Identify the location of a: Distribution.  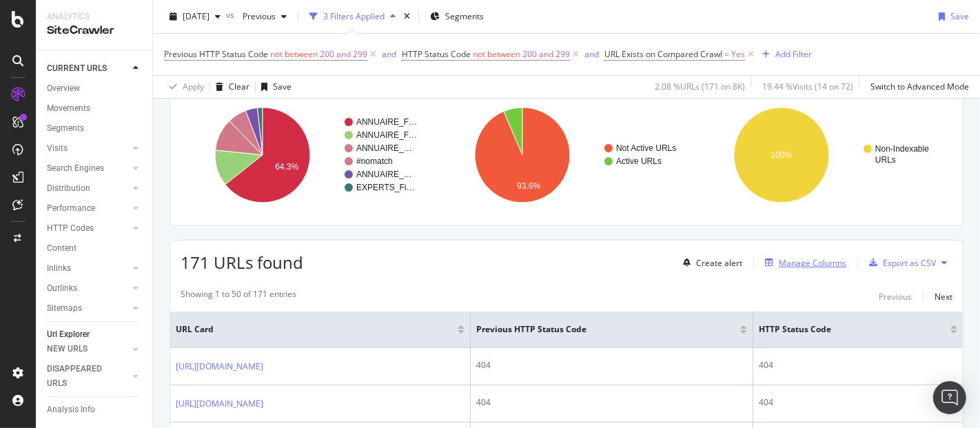
(88, 188).